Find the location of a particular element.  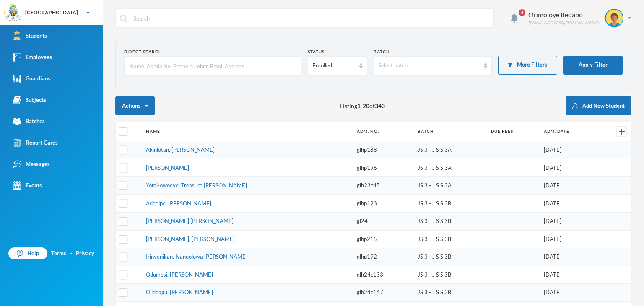

b: 1 is located at coordinates (358, 106).